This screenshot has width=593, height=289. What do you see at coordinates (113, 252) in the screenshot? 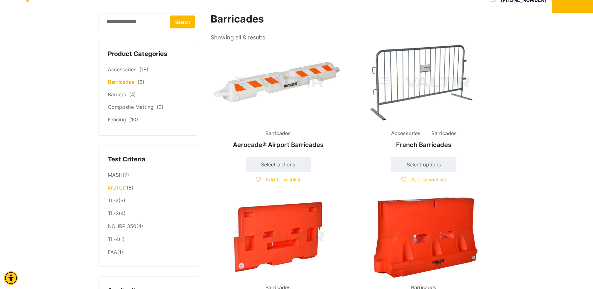
I see `a: FAA` at bounding box center [113, 252].